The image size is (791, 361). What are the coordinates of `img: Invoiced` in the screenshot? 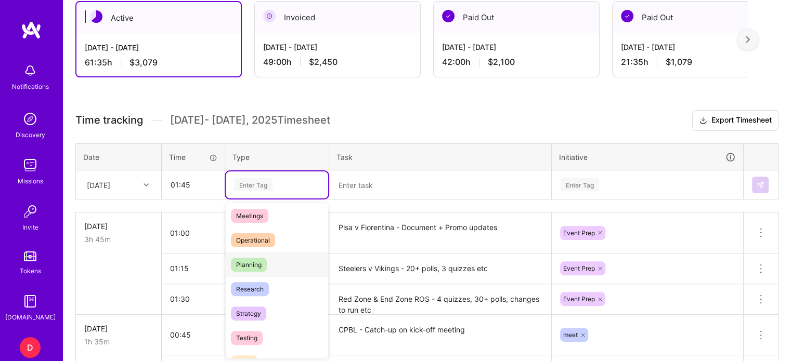 It's located at (269, 16).